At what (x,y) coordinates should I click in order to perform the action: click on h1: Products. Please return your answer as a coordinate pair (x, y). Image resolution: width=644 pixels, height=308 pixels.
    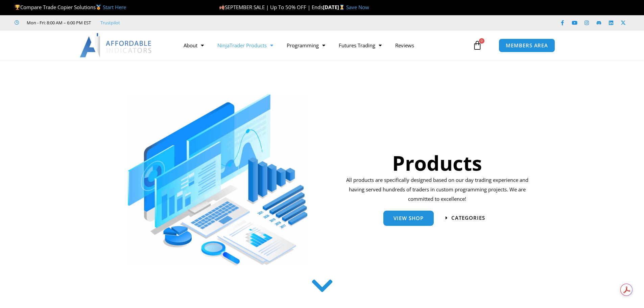
    Looking at the image, I should click on (437, 163).